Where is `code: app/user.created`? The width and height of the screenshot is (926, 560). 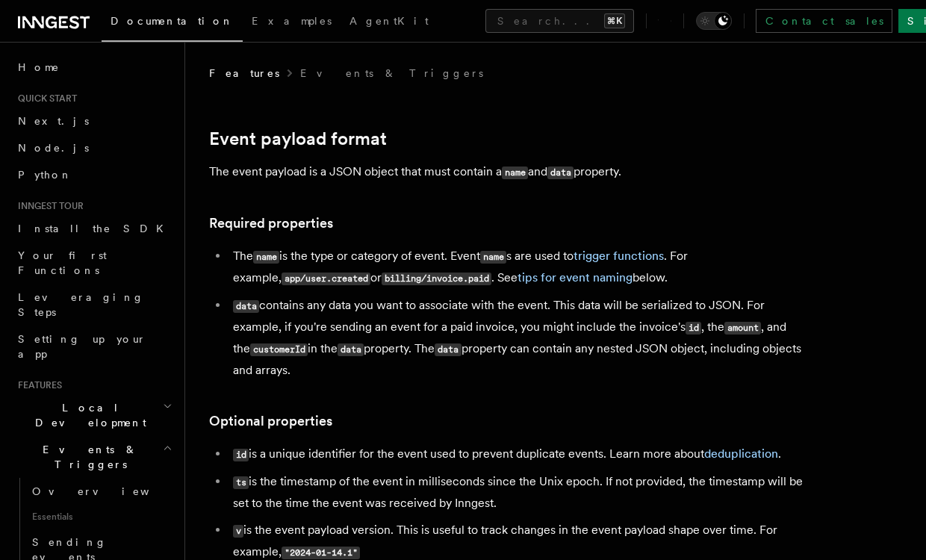
code: app/user.created is located at coordinates (325, 278).